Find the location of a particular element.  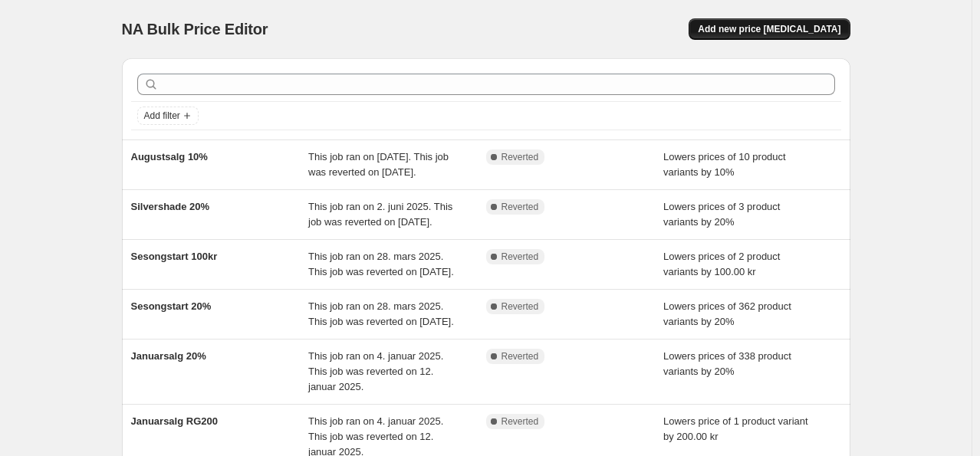

span: NA Bulk Price Editor is located at coordinates (195, 29).